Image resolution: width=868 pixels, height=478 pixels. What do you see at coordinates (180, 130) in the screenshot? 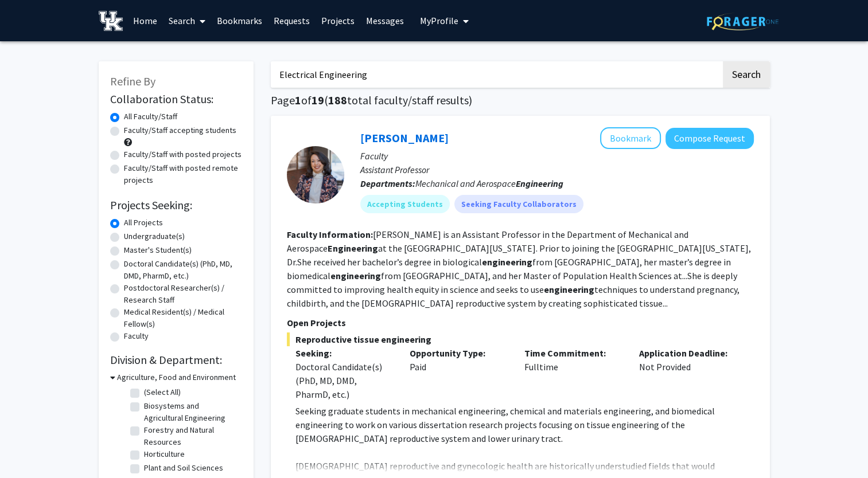
I see `label: Faculty/Staff accepting students` at bounding box center [180, 130].